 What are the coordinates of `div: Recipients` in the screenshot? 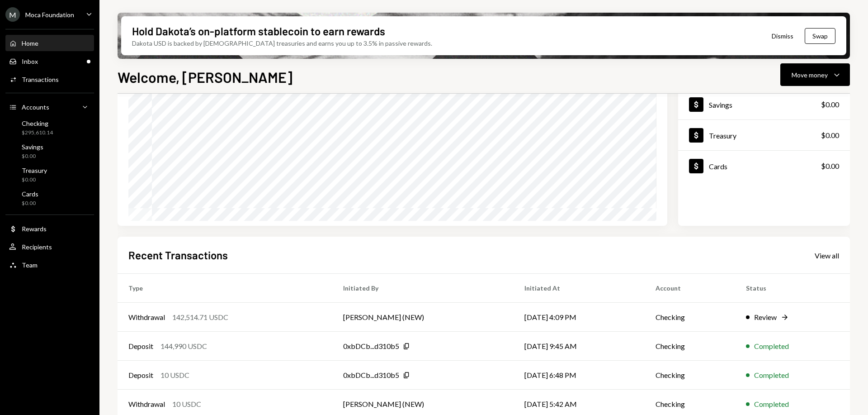 It's located at (37, 246).